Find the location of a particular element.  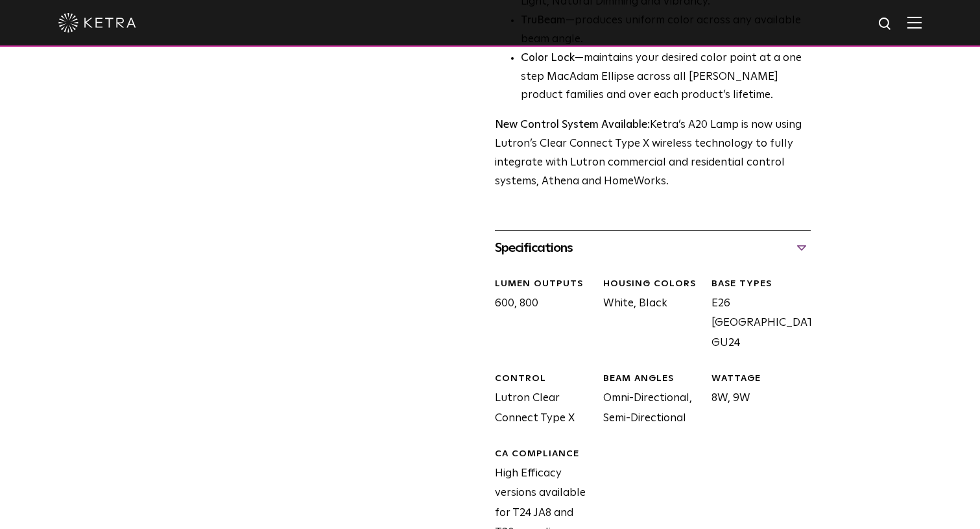

div: Lutron Clear Connect Type X is located at coordinates (540, 400).